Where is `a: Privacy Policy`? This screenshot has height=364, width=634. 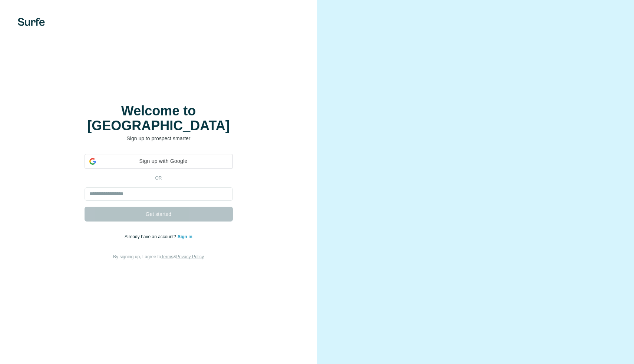 a: Privacy Policy is located at coordinates (190, 257).